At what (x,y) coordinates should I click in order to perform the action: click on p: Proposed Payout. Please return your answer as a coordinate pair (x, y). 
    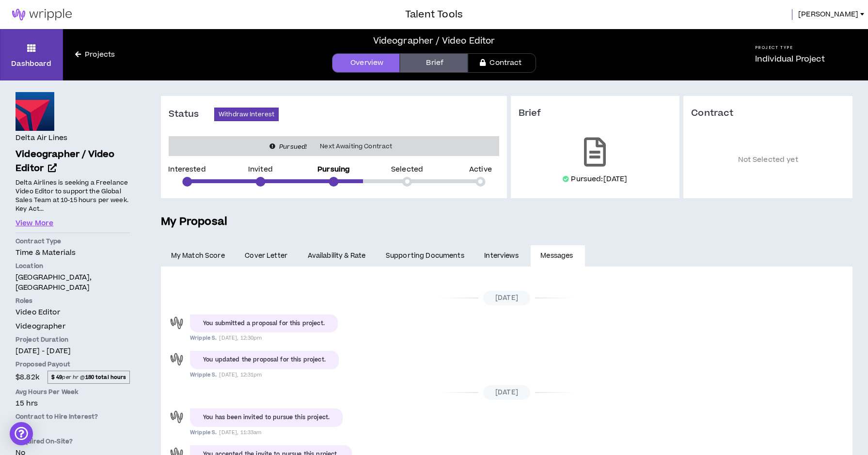
    Looking at the image, I should click on (73, 365).